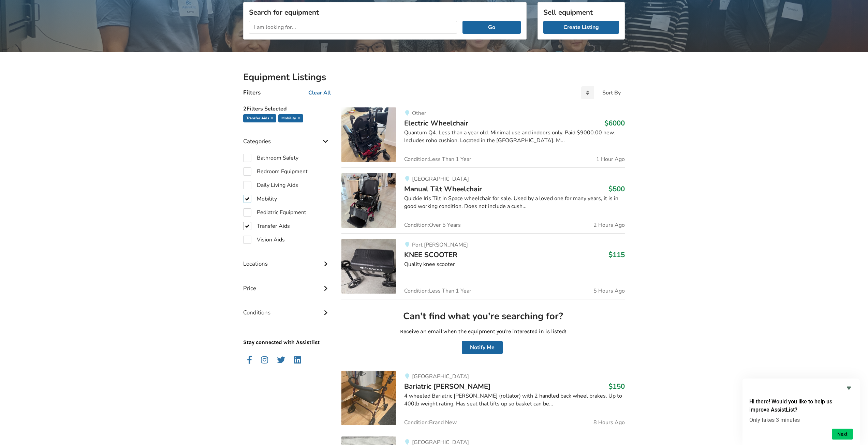 This screenshot has height=445, width=868. I want to click on a: mobility-electric wheelchair OtherElectric Wheelchair$6000Quantum Q4. Less than a year old. Minim..., so click(483, 138).